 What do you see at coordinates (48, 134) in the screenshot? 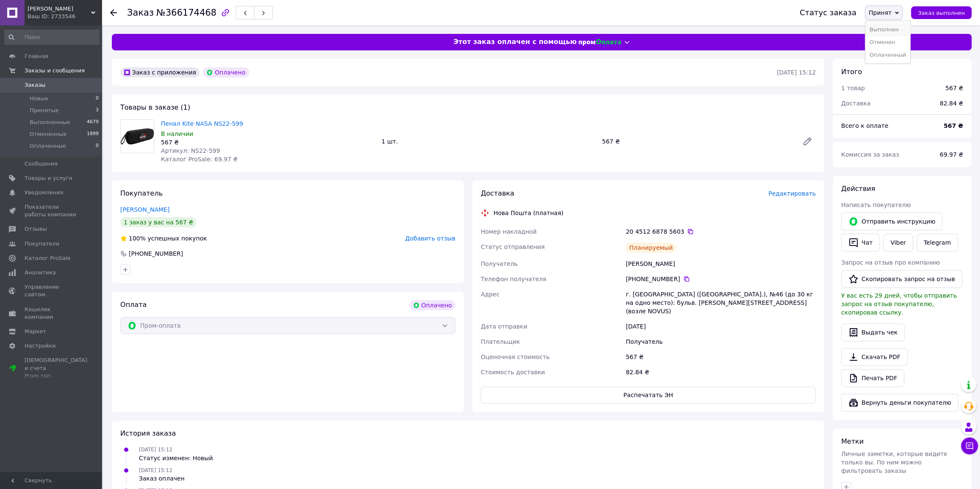
I see `span: Отмененные` at bounding box center [48, 134].